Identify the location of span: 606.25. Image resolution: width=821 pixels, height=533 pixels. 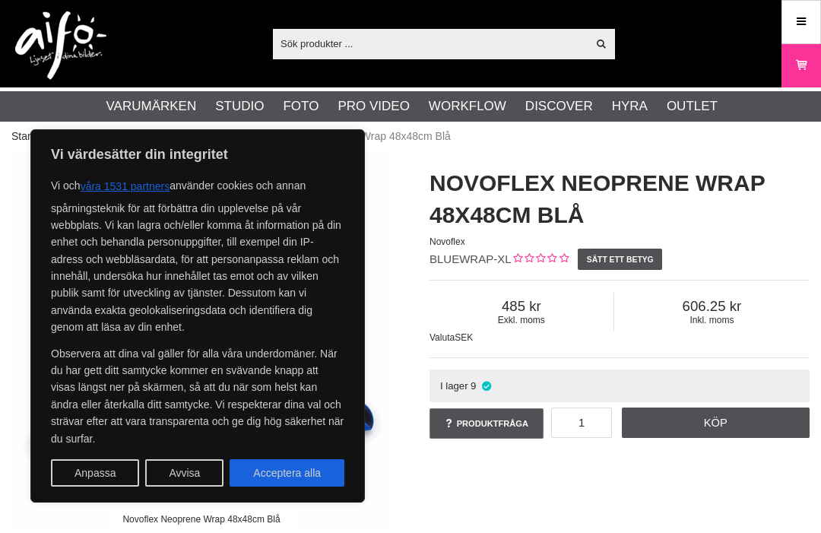
(711, 306).